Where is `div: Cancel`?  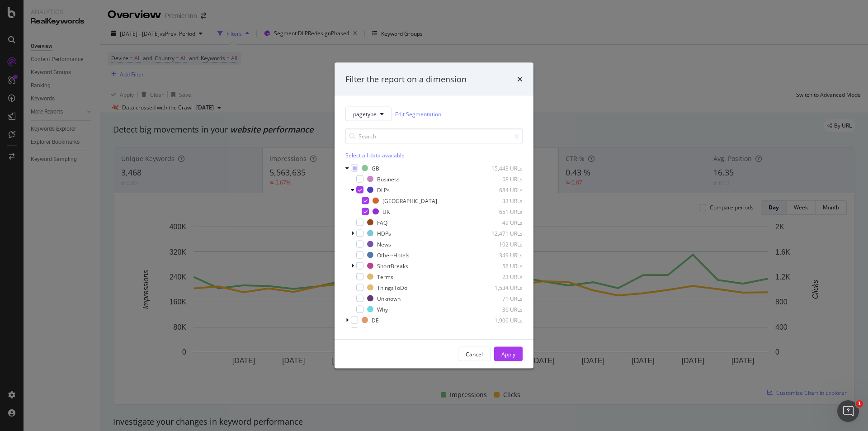
div: Cancel is located at coordinates (474, 354).